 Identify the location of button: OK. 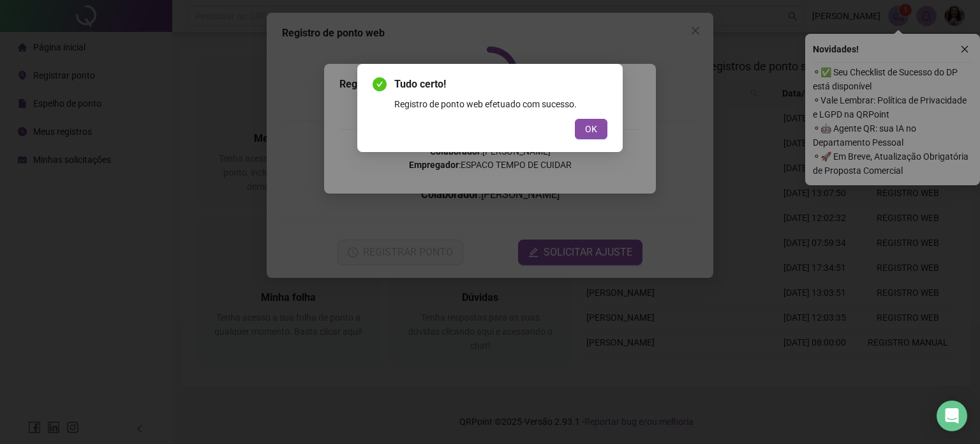
(591, 129).